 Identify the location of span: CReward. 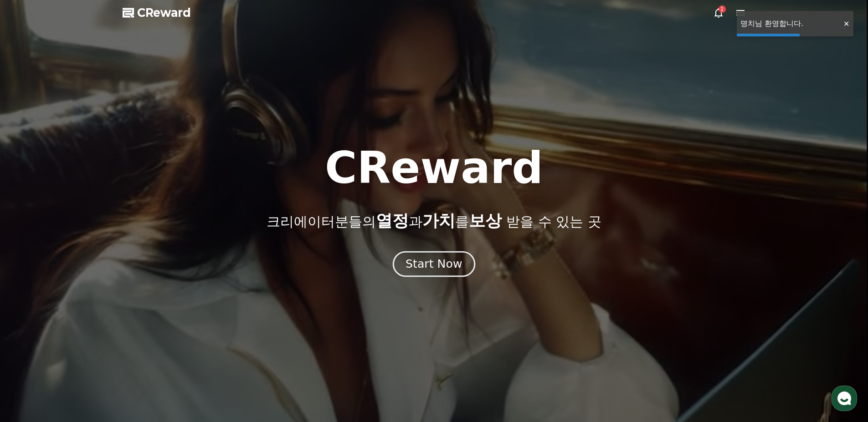
(164, 13).